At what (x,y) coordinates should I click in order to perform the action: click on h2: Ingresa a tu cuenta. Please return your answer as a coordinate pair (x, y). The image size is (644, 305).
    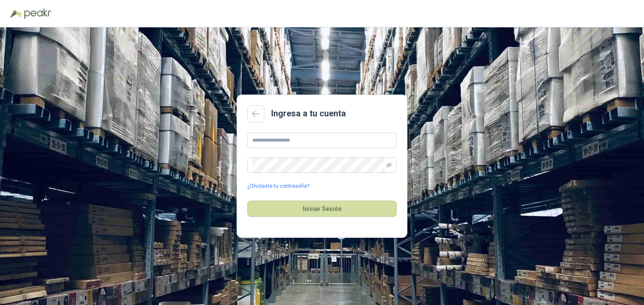
    Looking at the image, I should click on (309, 113).